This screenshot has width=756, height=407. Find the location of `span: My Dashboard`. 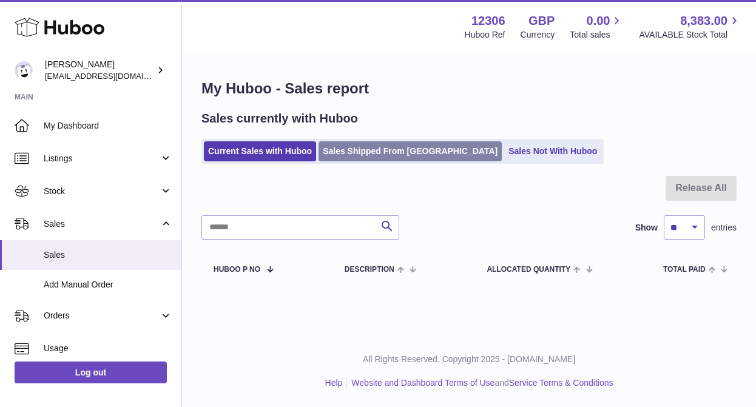

span: My Dashboard is located at coordinates (108, 126).